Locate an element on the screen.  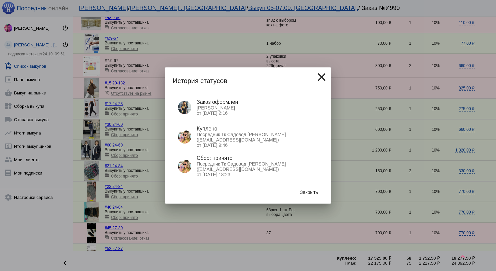
span: Закрыть is located at coordinates (309, 192).